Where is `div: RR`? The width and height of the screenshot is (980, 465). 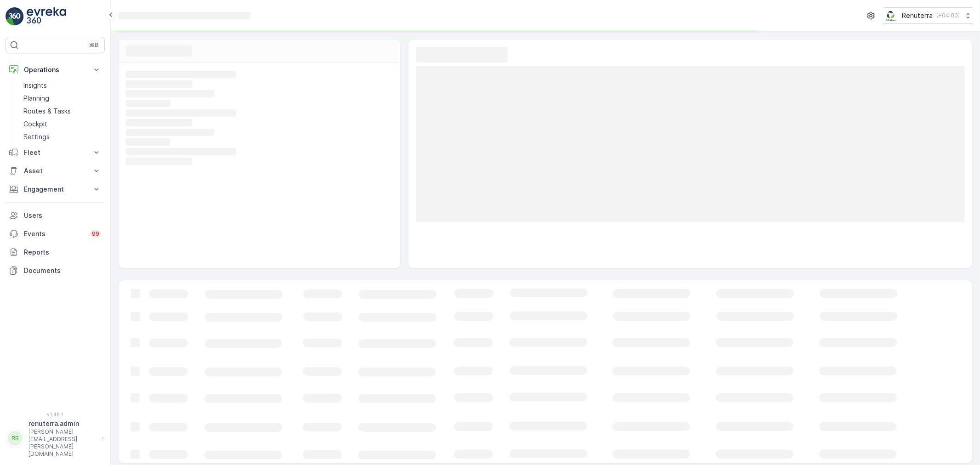 div: RR is located at coordinates (15, 439).